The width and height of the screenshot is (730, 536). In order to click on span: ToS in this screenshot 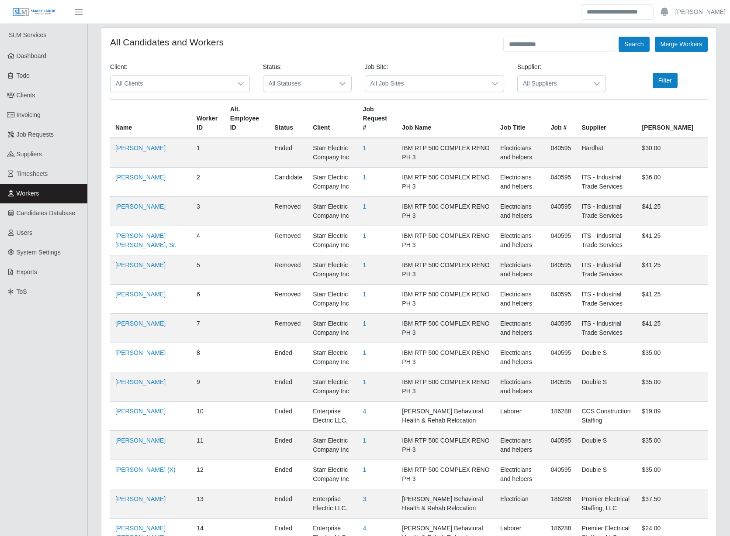, I will do `click(22, 292)`.